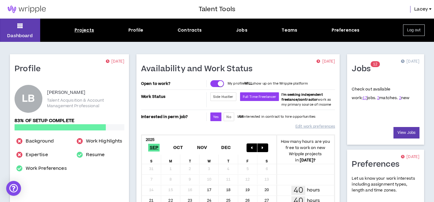 This screenshot has width=434, height=202. Describe the element at coordinates (173, 97) in the screenshot. I see `p: Work Status` at that location.